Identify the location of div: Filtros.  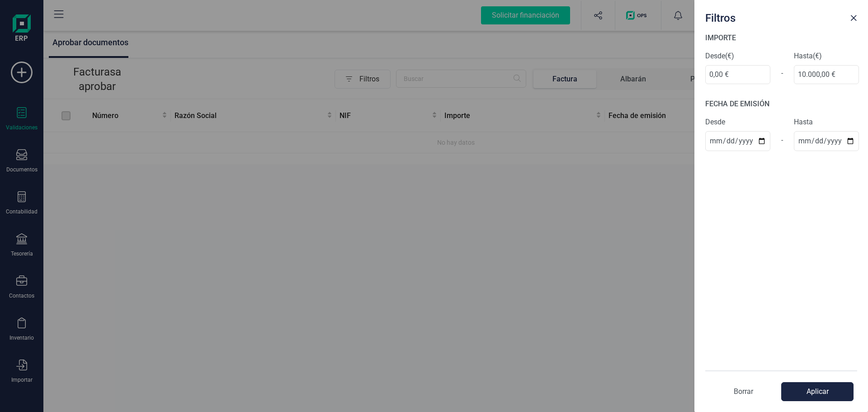
(774, 16).